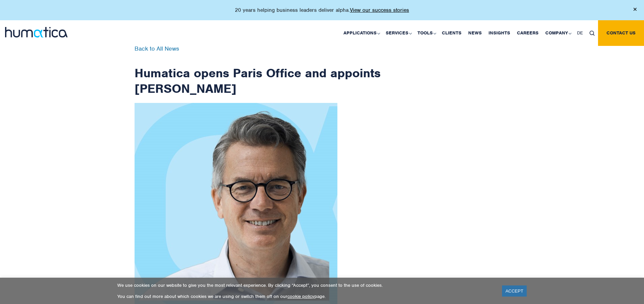  I want to click on a: View our success stories, so click(379, 10).